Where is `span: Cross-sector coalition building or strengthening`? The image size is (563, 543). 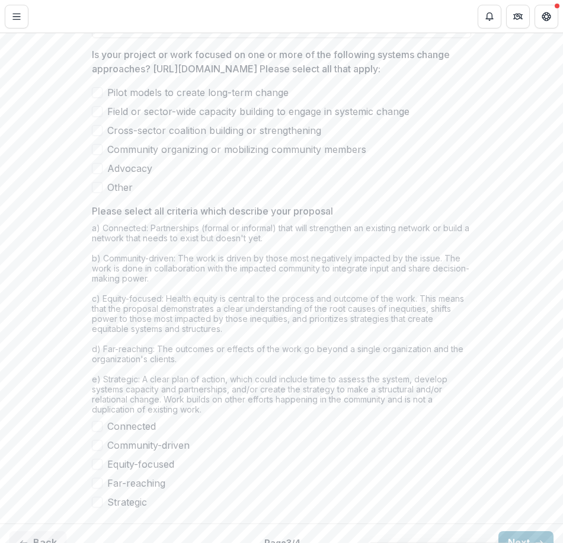 span: Cross-sector coalition building or strengthening is located at coordinates (214, 130).